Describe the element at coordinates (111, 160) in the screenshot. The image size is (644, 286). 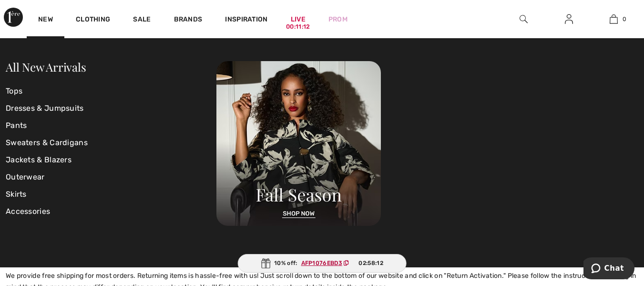
I see `a: Jackets & Blazers` at that location.